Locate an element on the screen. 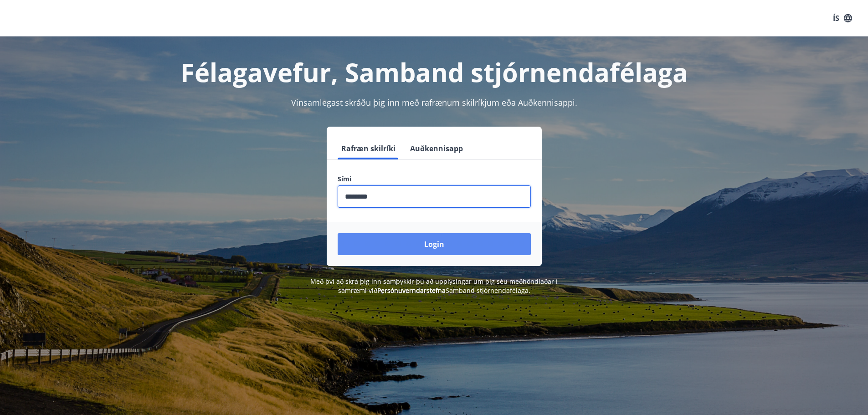 This screenshot has width=868, height=415. label: Sími is located at coordinates (434, 179).